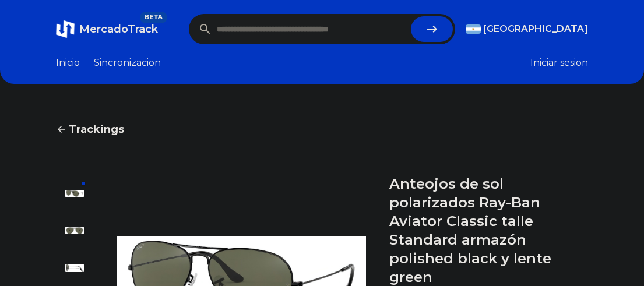  I want to click on a: MercadoTrackBETA, so click(107, 29).